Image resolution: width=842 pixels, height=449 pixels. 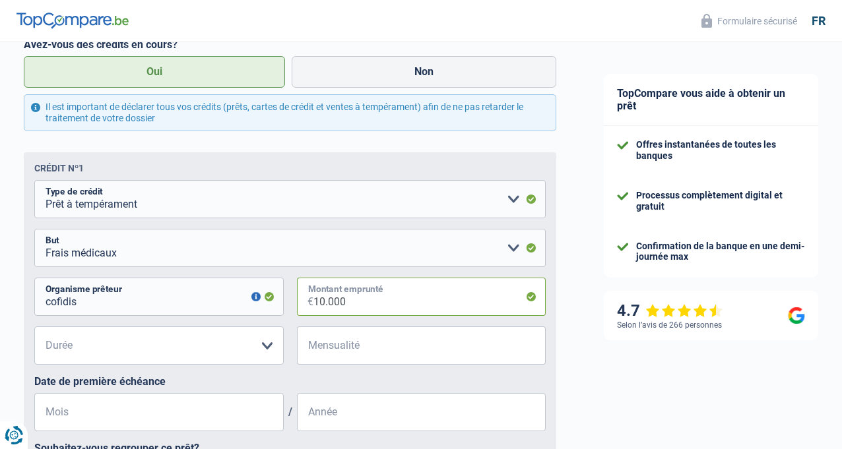 What do you see at coordinates (423, 72) in the screenshot?
I see `label: Non` at bounding box center [423, 72].